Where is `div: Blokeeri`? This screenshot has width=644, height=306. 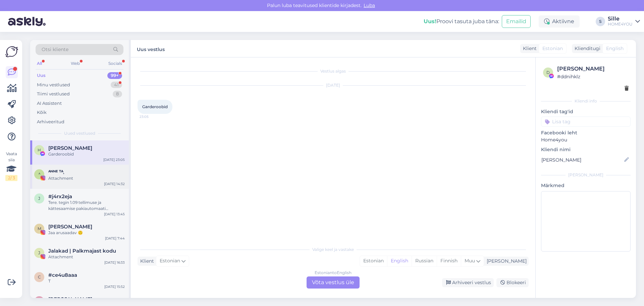 div: Blokeeri is located at coordinates (512, 282).